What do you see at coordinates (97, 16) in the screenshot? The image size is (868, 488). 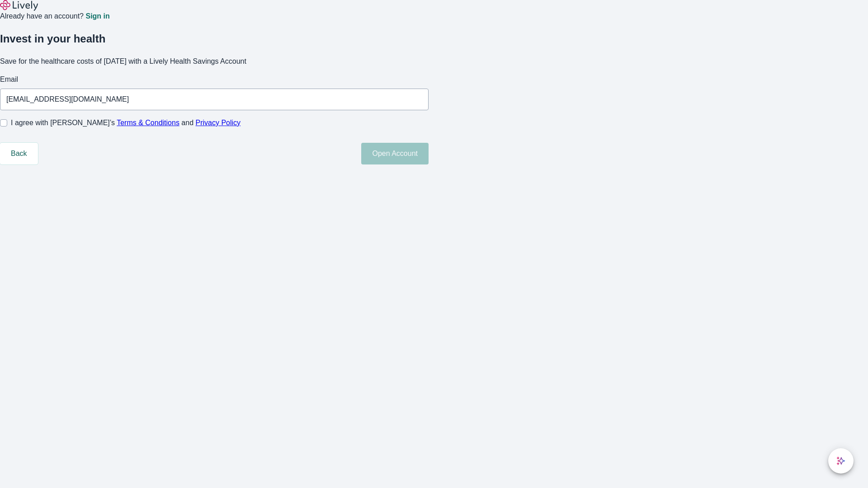 I see `div: Sign in` at bounding box center [97, 16].